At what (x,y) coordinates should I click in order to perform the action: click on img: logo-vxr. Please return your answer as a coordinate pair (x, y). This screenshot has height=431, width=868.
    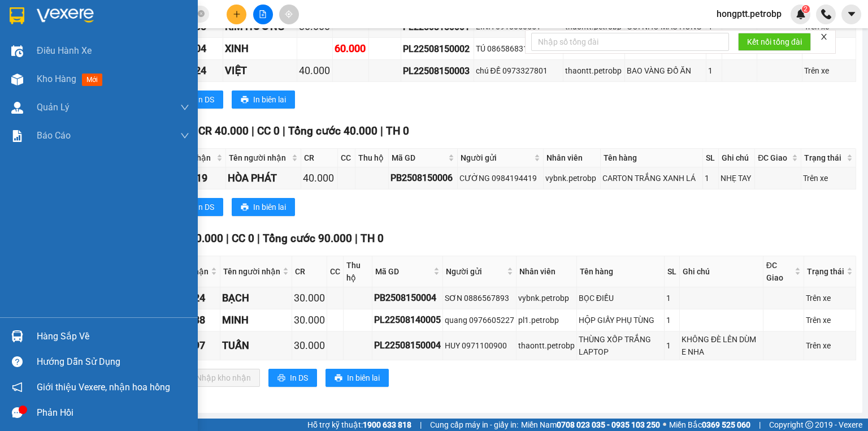
    Looking at the image, I should click on (17, 16).